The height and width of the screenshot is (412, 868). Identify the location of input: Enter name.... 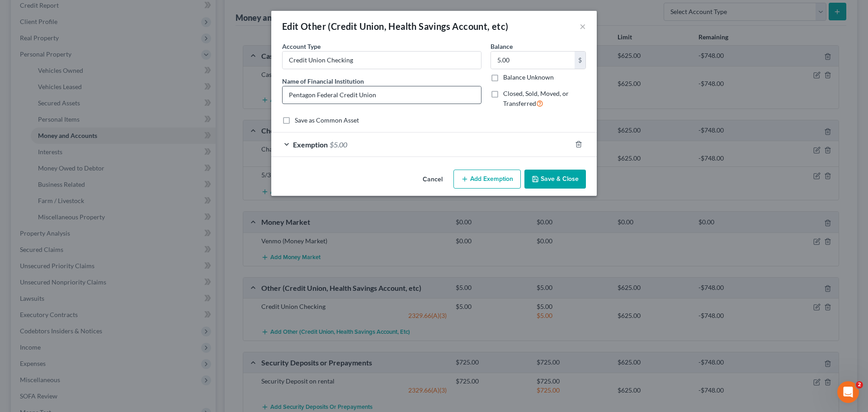
(382, 95).